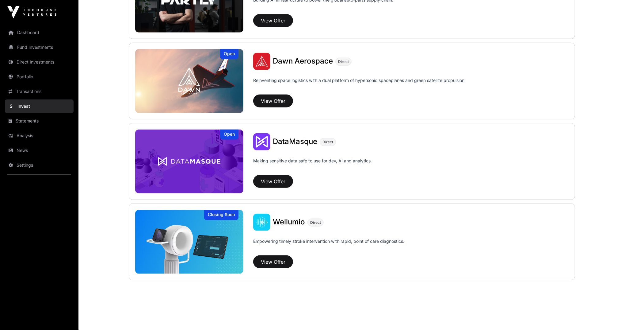  Describe the element at coordinates (221, 215) in the screenshot. I see `div: Closing Soon` at that location.